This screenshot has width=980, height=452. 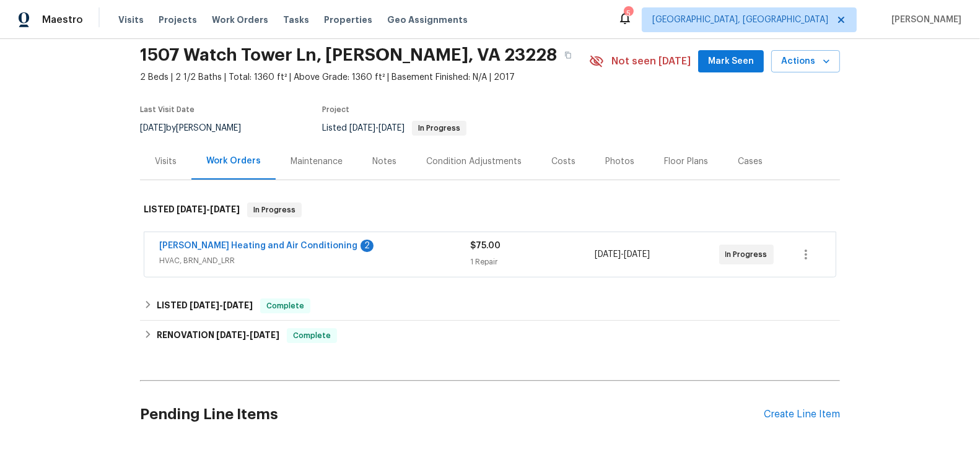 What do you see at coordinates (731, 61) in the screenshot?
I see `span: Mark Seen` at bounding box center [731, 61].